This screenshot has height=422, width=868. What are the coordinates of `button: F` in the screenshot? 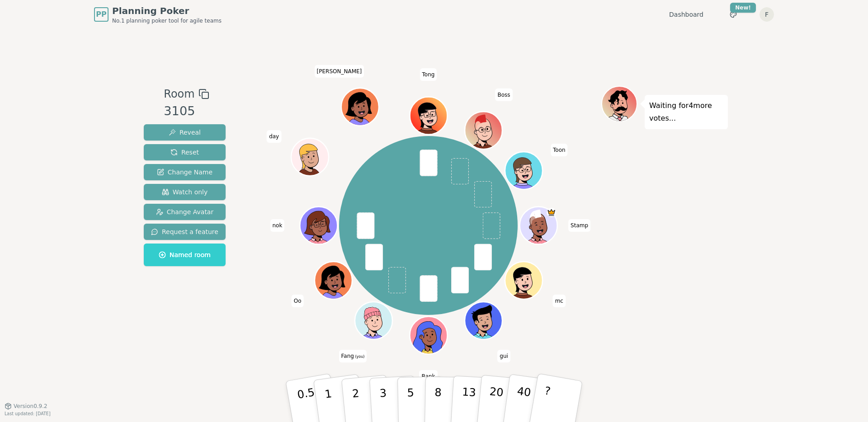 It's located at (766, 14).